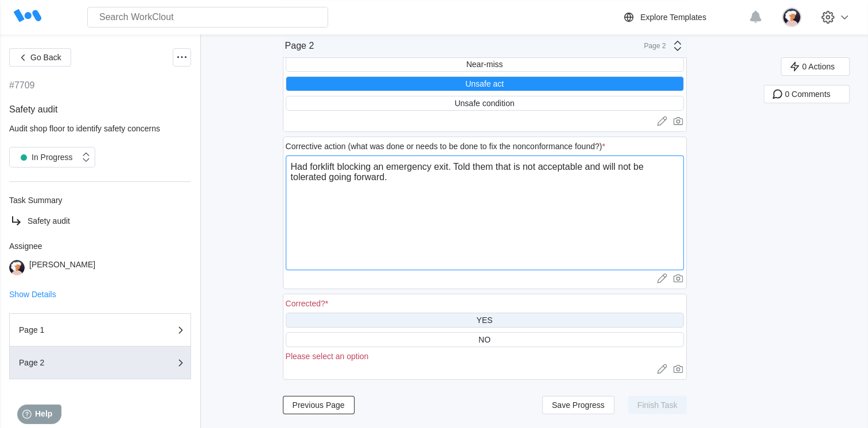 The width and height of the screenshot is (868, 428). Describe the element at coordinates (22, 85) in the screenshot. I see `div: #7709` at that location.